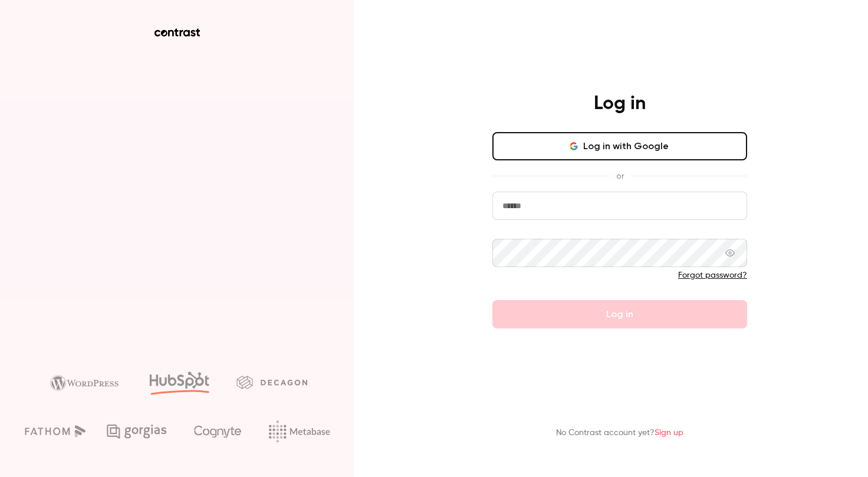 This screenshot has width=868, height=477. What do you see at coordinates (620, 104) in the screenshot?
I see `h4: Log in` at bounding box center [620, 104].